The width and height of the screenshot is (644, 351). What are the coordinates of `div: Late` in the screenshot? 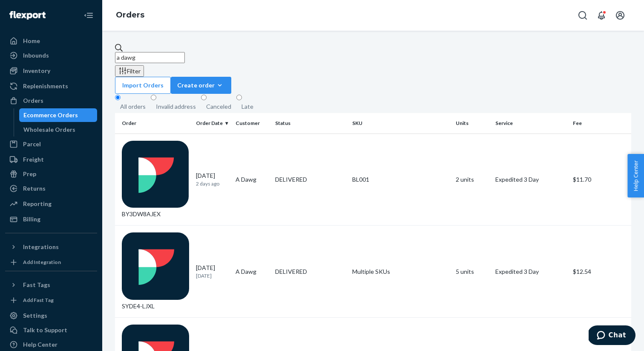 It's located at (248, 106).